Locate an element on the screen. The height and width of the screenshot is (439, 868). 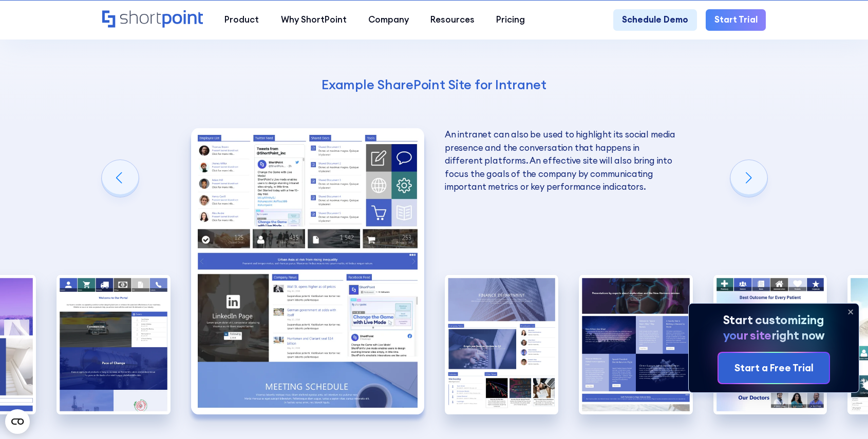
img: Best Intranet Example Healthcare is located at coordinates (770, 345).